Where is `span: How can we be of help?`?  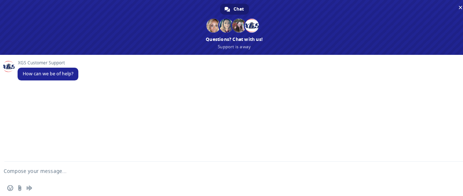
span: How can we be of help? is located at coordinates (48, 74).